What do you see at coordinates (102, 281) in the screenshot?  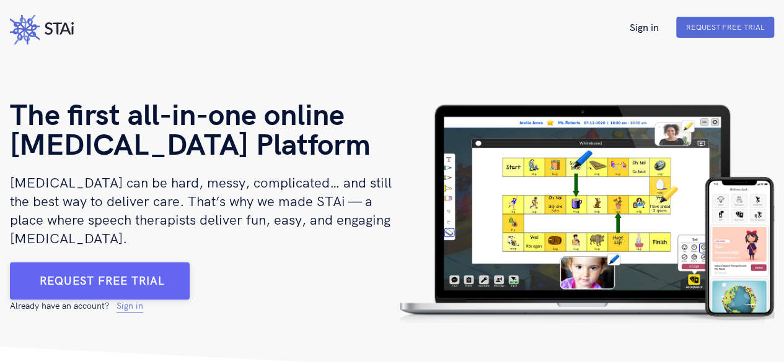 I see `a: Request free trial` at bounding box center [102, 281].